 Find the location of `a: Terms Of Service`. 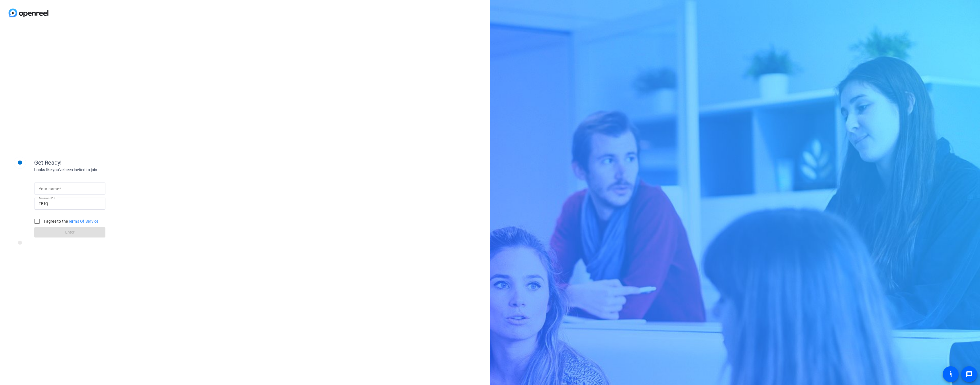

a: Terms Of Service is located at coordinates (83, 221).